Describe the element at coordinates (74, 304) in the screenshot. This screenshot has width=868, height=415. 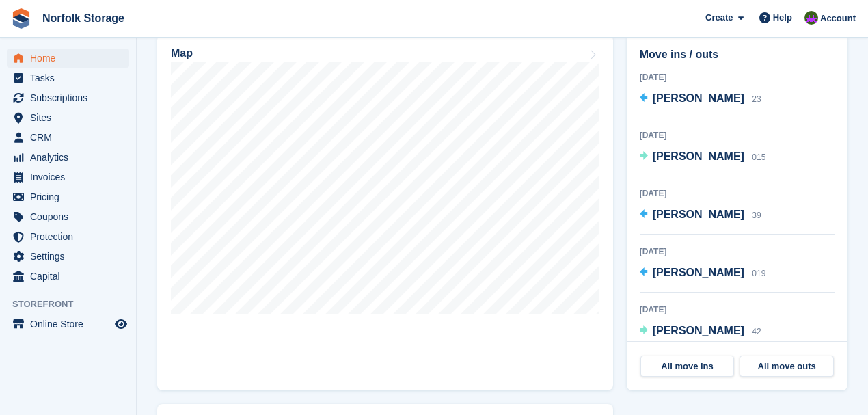
I see `span: Storefront` at that location.